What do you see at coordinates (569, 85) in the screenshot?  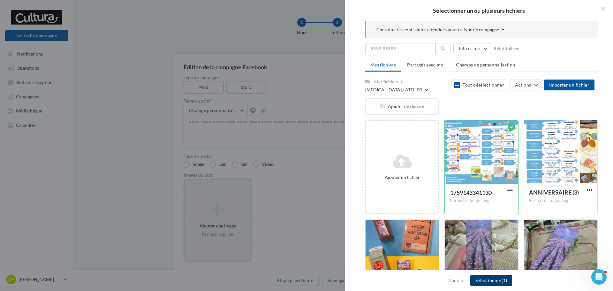 I see `button: Importer un fichier` at bounding box center [569, 85].